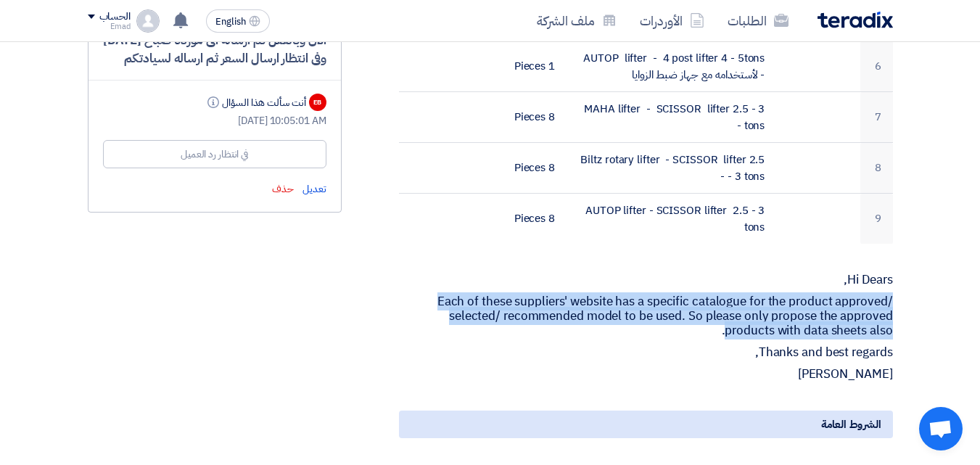  What do you see at coordinates (876, 67) in the screenshot?
I see `td: 6` at bounding box center [876, 67].